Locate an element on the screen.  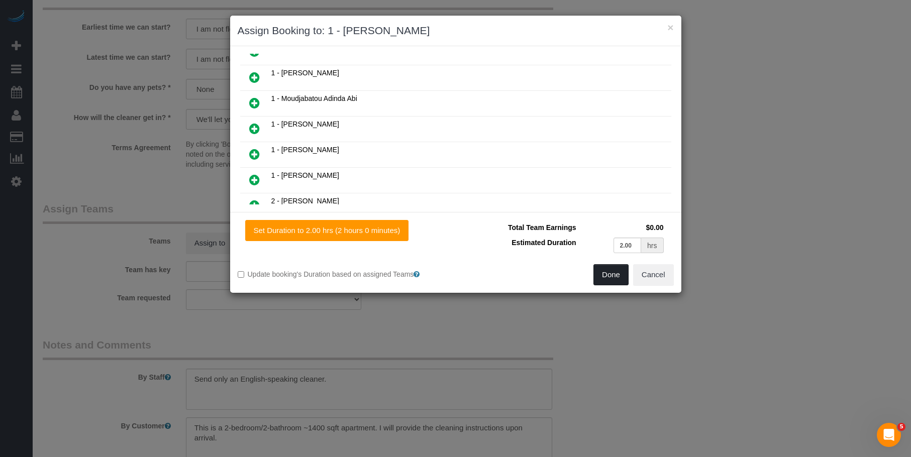
button: Done is located at coordinates (611, 275).